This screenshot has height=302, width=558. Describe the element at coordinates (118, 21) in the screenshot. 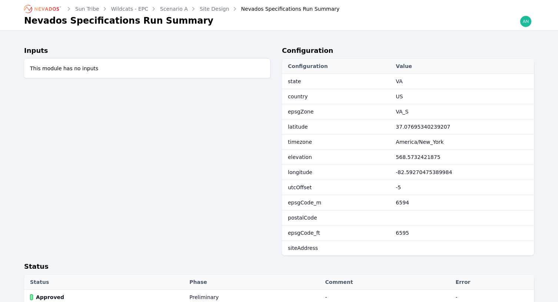

I see `h1: Nevados Specifications Run Summary` at that location.